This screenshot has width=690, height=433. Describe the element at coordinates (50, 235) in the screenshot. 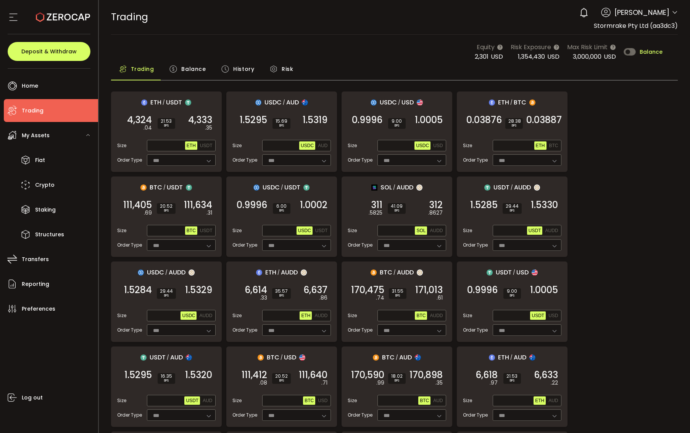

I see `span: Structures` at that location.